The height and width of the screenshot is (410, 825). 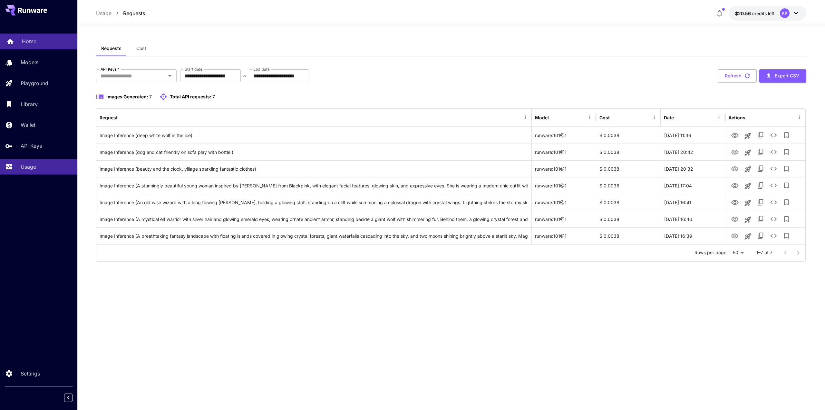 I want to click on div: Request, so click(x=109, y=117).